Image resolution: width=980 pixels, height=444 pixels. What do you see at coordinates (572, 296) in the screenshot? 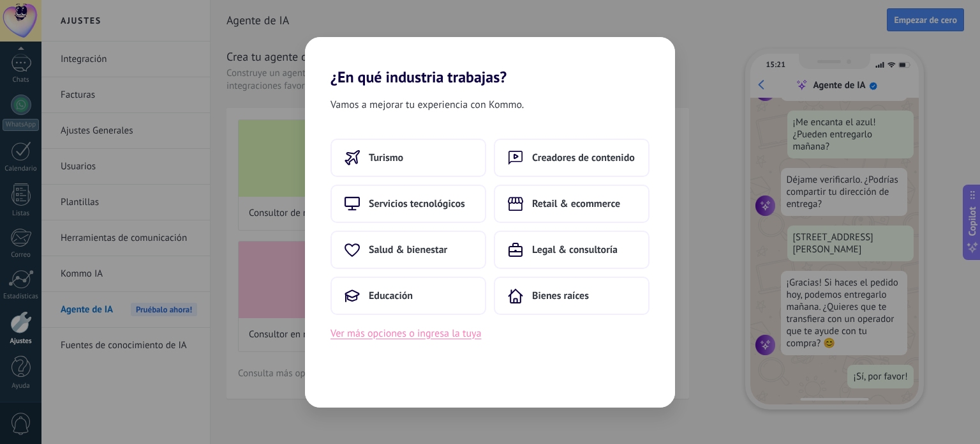
I see `button: Bienes raíces` at bounding box center [572, 296].